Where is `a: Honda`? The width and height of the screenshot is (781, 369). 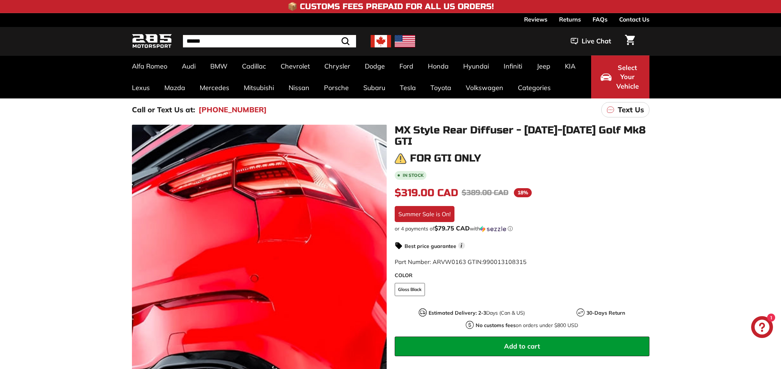 a: Honda is located at coordinates (438, 66).